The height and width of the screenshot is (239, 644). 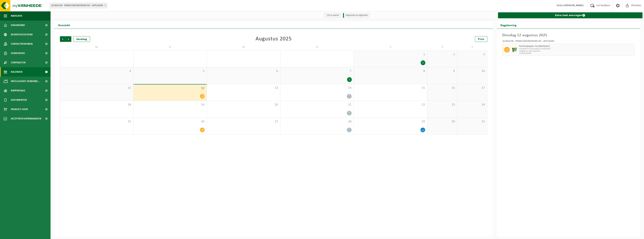 I want to click on a: Print, so click(x=481, y=39).